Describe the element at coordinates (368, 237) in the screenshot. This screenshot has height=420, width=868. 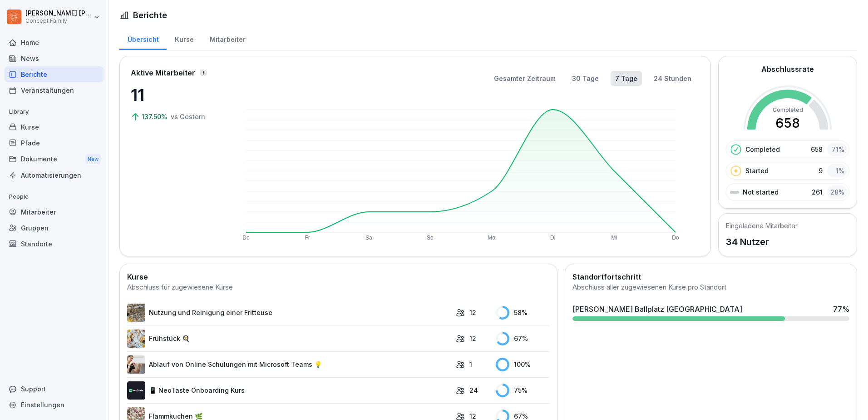
I see `text: Sa` at that location.